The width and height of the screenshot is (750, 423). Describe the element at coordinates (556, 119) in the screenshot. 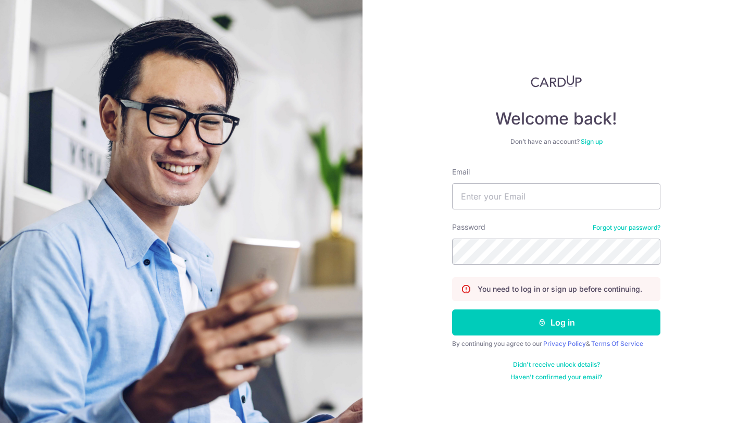

I see `h4: Welcome back!` at that location.